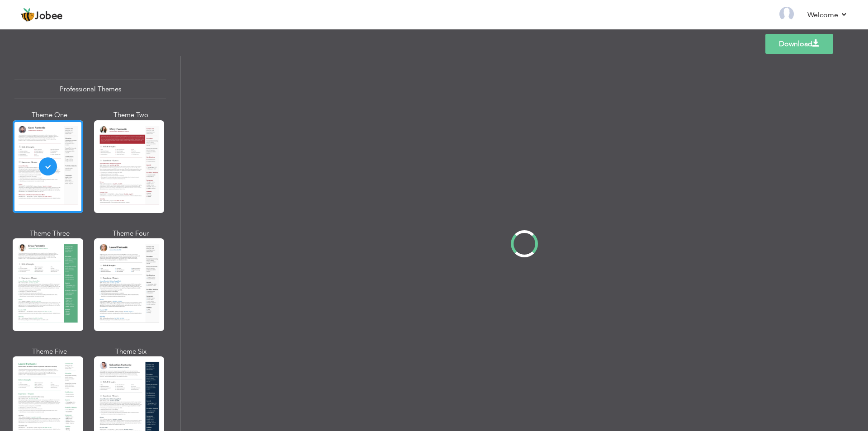 Image resolution: width=868 pixels, height=431 pixels. What do you see at coordinates (787, 14) in the screenshot?
I see `img: Profile Img` at bounding box center [787, 14].